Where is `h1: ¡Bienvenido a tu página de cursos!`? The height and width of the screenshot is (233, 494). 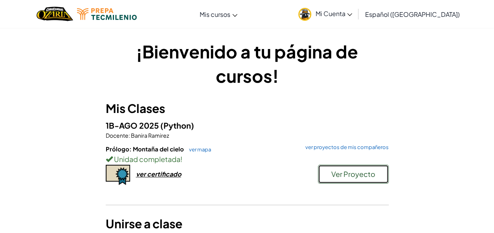
h1: ¡Bienvenido a tu página de cursos! is located at coordinates (247, 64).